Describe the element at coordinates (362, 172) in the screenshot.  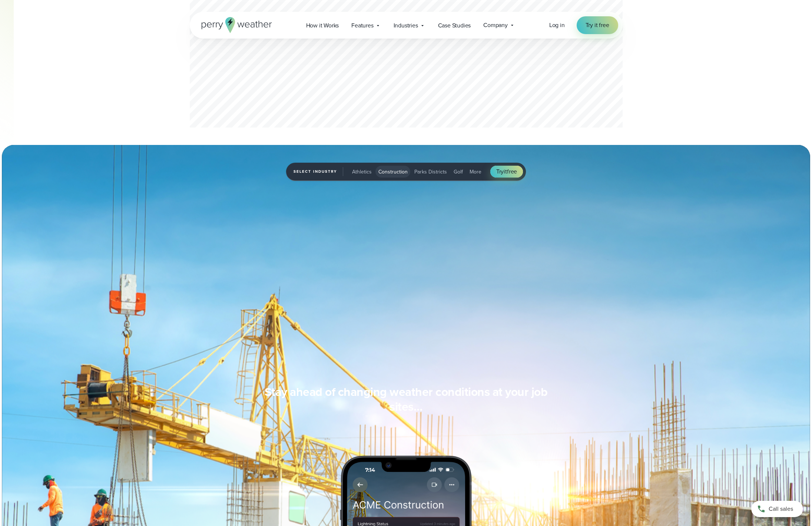
I see `span: Athletics` at that location.